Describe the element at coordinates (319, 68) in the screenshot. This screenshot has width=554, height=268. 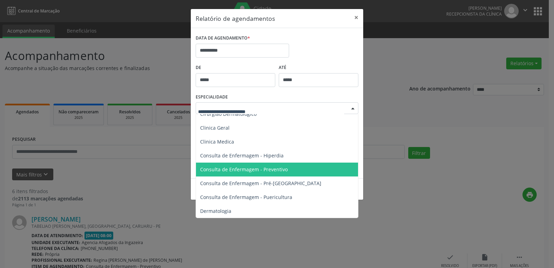
I see `label: ATÉ` at that location.